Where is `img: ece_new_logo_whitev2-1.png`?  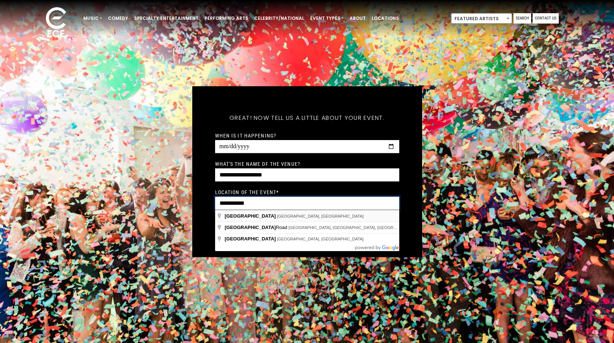
img: ece_new_logo_whitev2-1.png is located at coordinates (56, 23).